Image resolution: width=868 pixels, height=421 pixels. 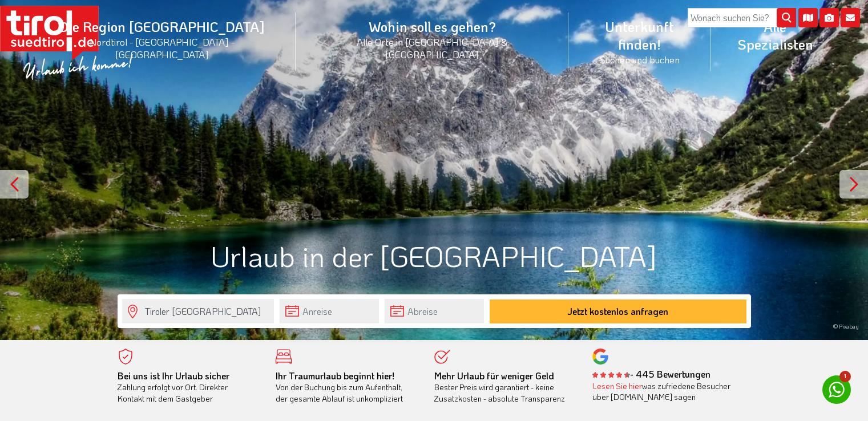 What do you see at coordinates (198, 311) in the screenshot?
I see `input: Wo soll's hingehen?` at bounding box center [198, 311].